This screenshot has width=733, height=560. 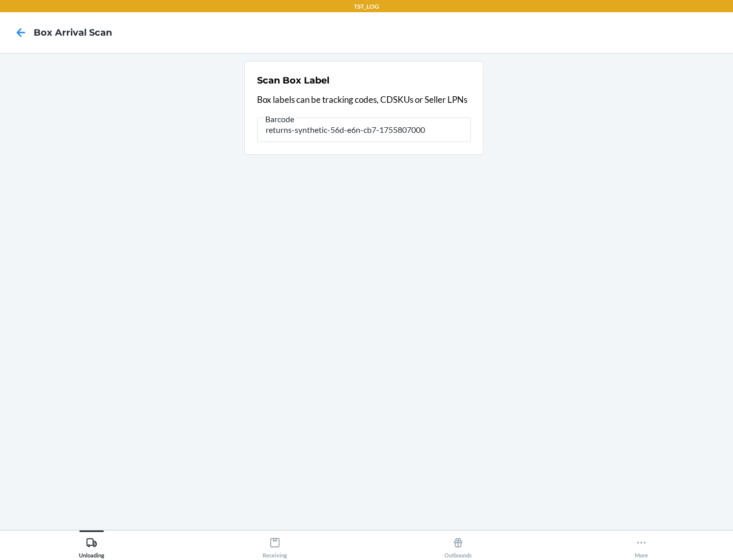 What do you see at coordinates (641, 545) in the screenshot?
I see `button: More` at bounding box center [641, 545].